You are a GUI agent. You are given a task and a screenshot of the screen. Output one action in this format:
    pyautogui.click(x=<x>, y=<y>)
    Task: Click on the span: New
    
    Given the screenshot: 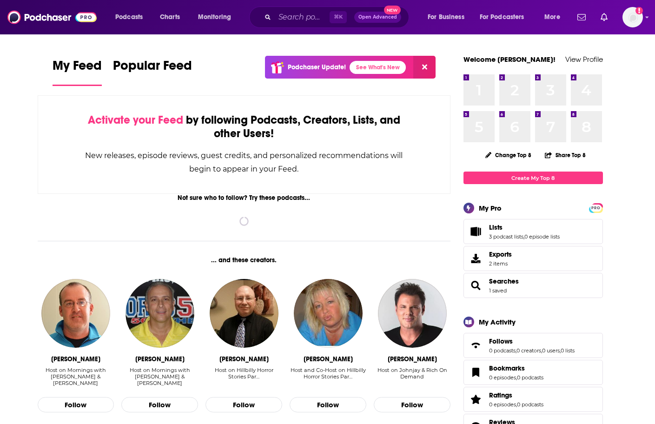 What is the action you would take?
    pyautogui.click(x=392, y=10)
    